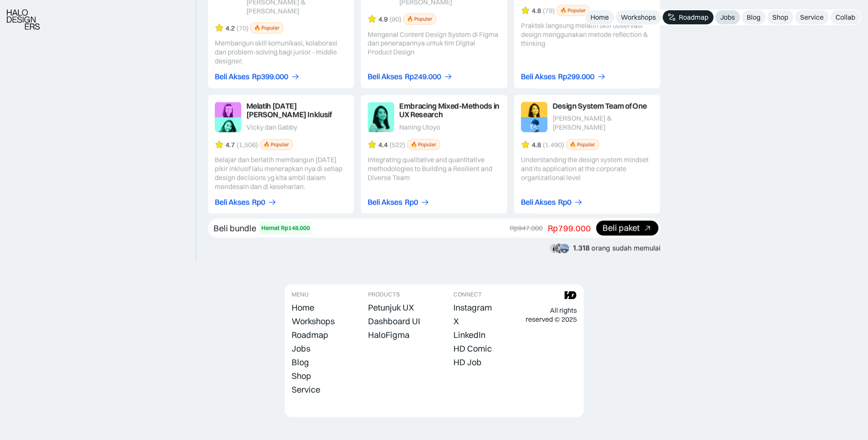  Describe the element at coordinates (551, 315) in the screenshot. I see `div: All rights reserved © 2025` at that location.